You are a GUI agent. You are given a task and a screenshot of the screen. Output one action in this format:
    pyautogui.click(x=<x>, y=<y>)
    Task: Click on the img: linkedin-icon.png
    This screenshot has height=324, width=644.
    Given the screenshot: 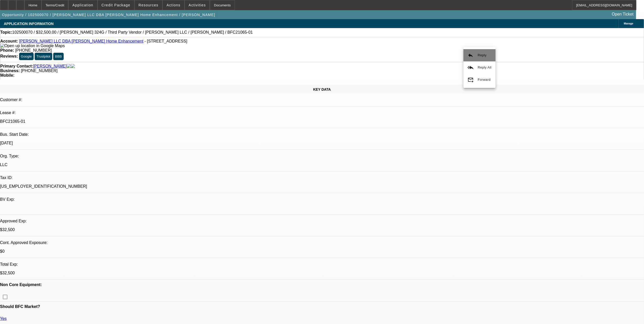 What is the action you would take?
    pyautogui.click(x=73, y=66)
    